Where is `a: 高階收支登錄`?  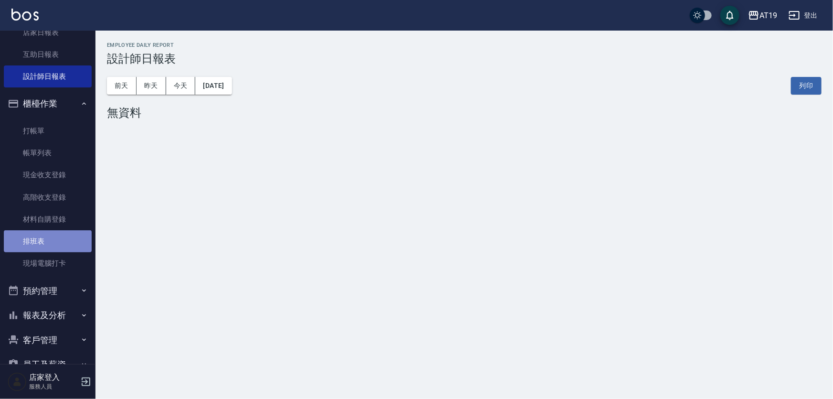 a: 高階收支登錄 is located at coordinates (48, 197).